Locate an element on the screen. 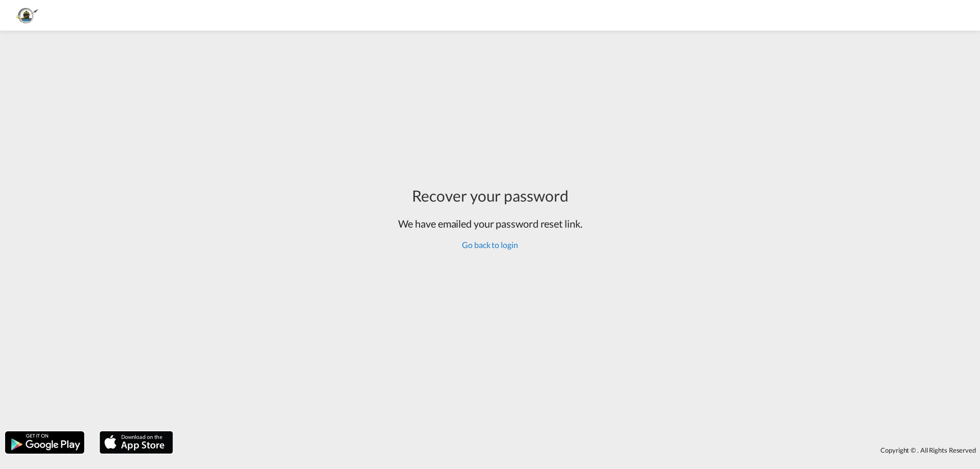 This screenshot has height=469, width=980. div: Recover your password is located at coordinates (490, 195).